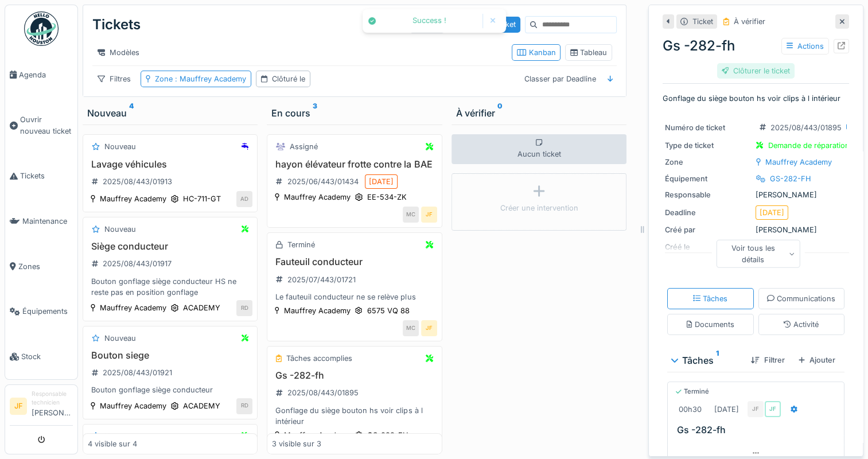 The width and height of the screenshot is (868, 459). Describe the element at coordinates (708, 229) in the screenshot. I see `div: Créé par` at that location.